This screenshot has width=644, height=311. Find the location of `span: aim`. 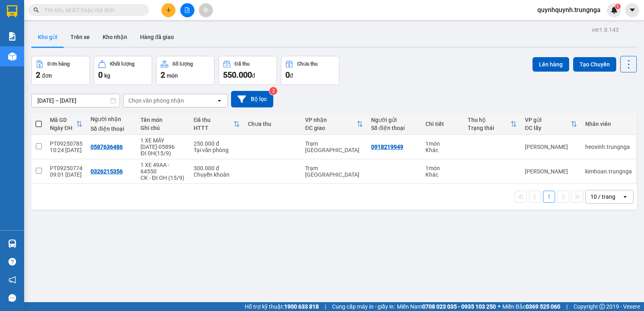

span: aim is located at coordinates (206, 10).